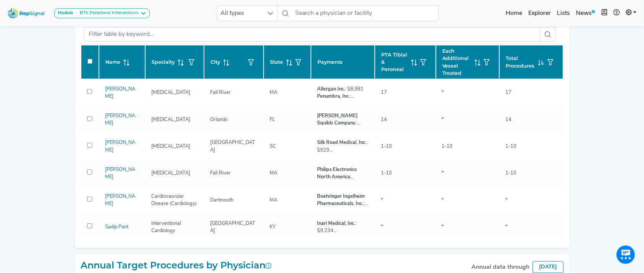 The image size is (644, 273). I want to click on div: FL, so click(272, 120).